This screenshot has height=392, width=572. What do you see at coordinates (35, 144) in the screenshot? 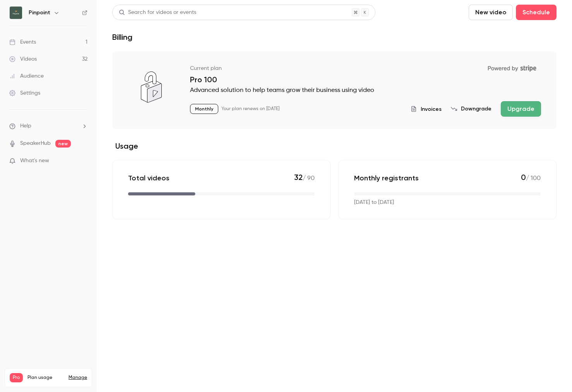
I see `a: SpeakerHub` at bounding box center [35, 144].